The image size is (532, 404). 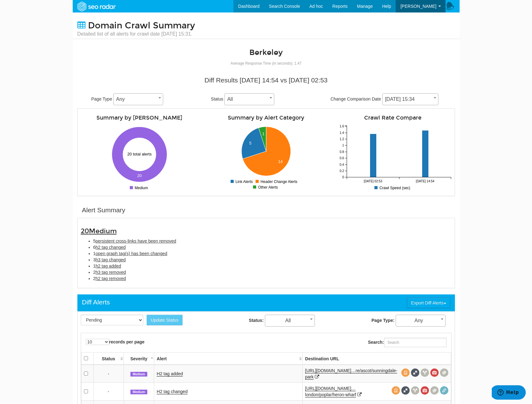 What do you see at coordinates (342, 139) in the screenshot?
I see `tspan: 1.2` at bounding box center [342, 139].